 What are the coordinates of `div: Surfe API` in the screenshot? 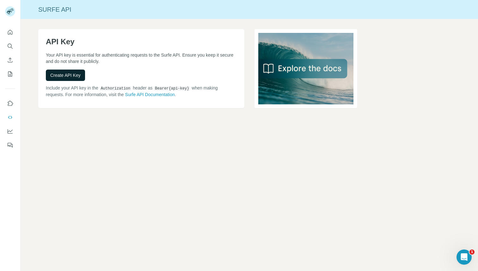 It's located at (249, 9).